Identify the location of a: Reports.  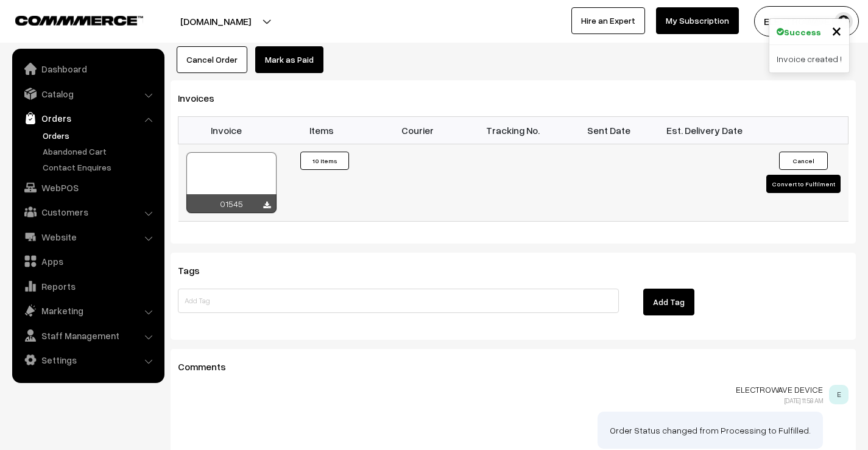
(88, 286).